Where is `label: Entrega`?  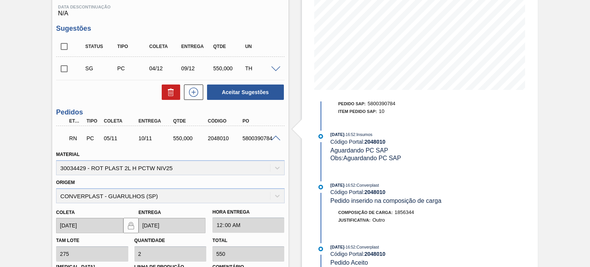 label: Entrega is located at coordinates (150, 212).